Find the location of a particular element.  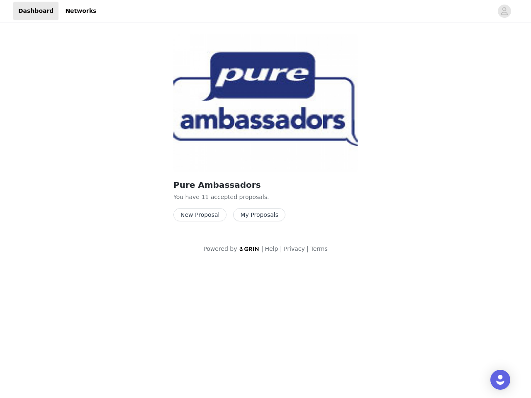

button: New Proposal is located at coordinates (200, 215).